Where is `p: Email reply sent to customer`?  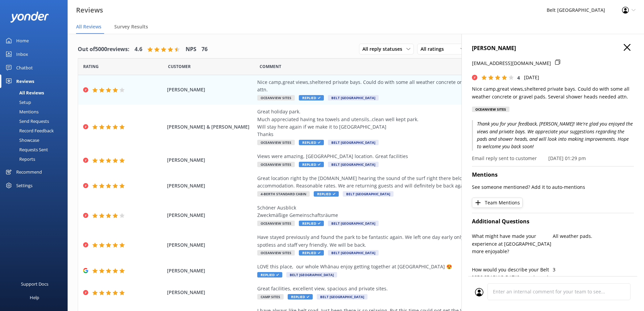 p: Email reply sent to customer is located at coordinates (504, 158).